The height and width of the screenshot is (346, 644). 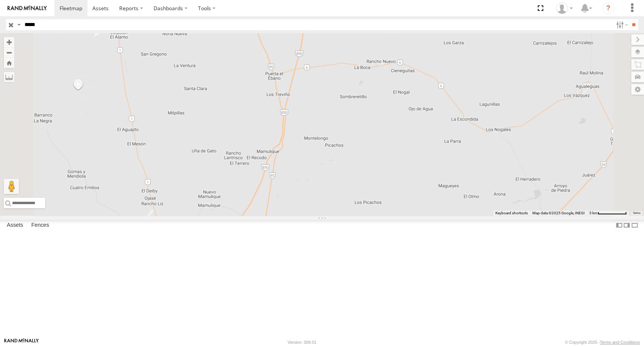 I want to click on img: rand-logo.svg, so click(x=27, y=8).